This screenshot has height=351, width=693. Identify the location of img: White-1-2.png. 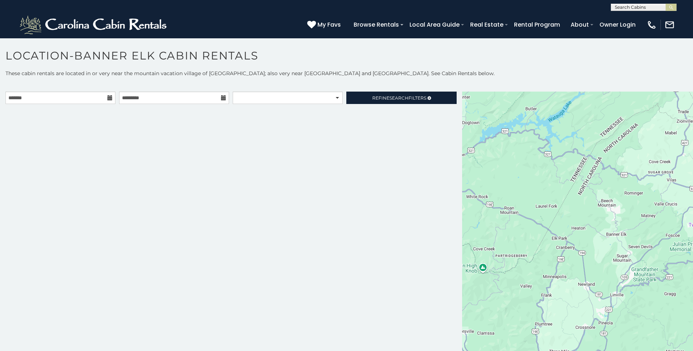
(94, 25).